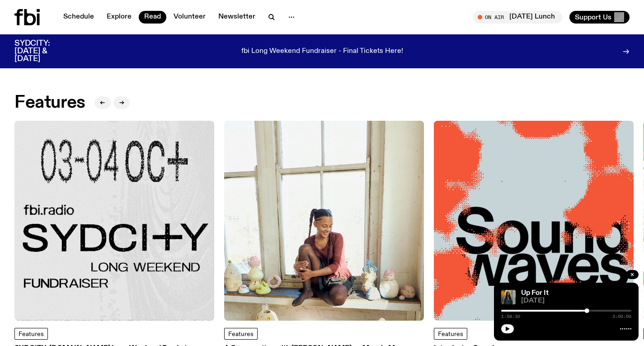  Describe the element at coordinates (534, 221) in the screenshot. I see `img: The text Sound waves, with one word stacked upon another, in black text on a bluish-gray backgrou...` at that location.